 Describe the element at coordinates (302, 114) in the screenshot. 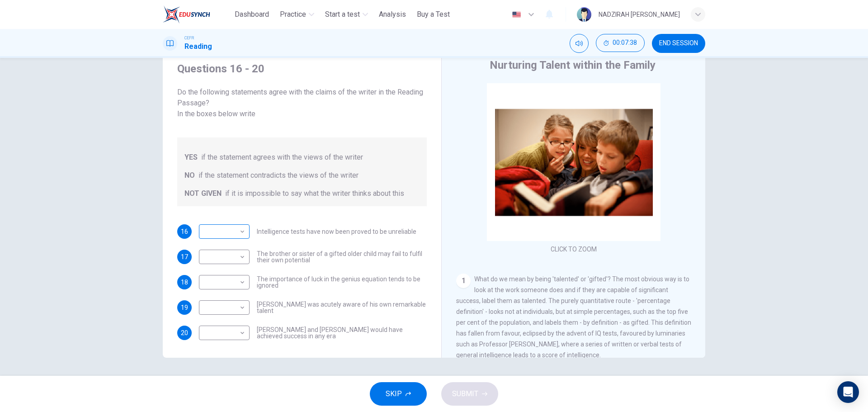

I see `div: In the boxes below write` at that location.